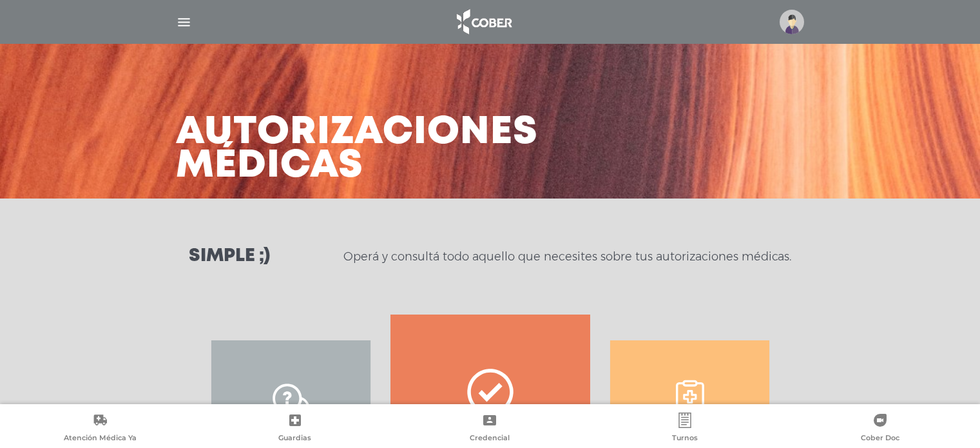 This screenshot has width=980, height=448. Describe the element at coordinates (685, 429) in the screenshot. I see `a: Turnos` at that location.